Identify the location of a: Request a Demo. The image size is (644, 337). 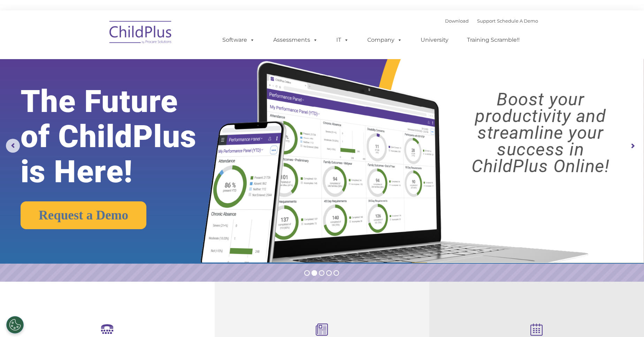
(83, 216).